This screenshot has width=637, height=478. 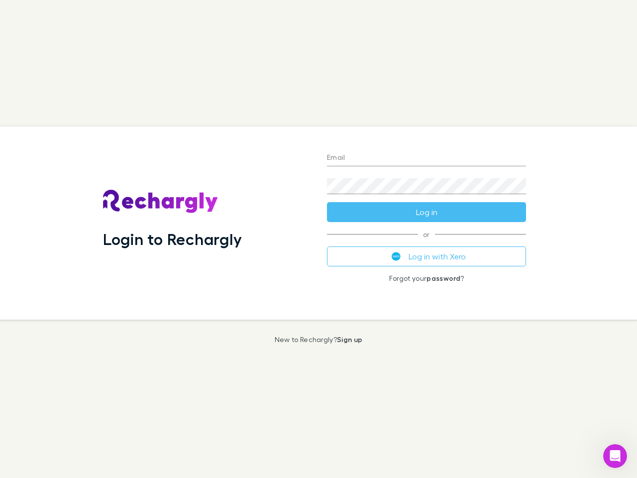 What do you see at coordinates (427, 234) in the screenshot?
I see `span: or` at bounding box center [427, 234].